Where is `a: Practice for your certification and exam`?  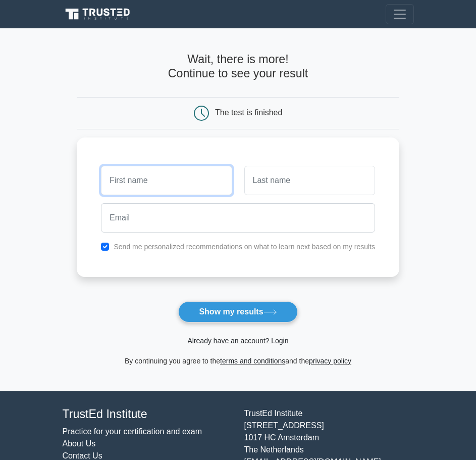
a: Practice for your certification and exam is located at coordinates (132, 431).